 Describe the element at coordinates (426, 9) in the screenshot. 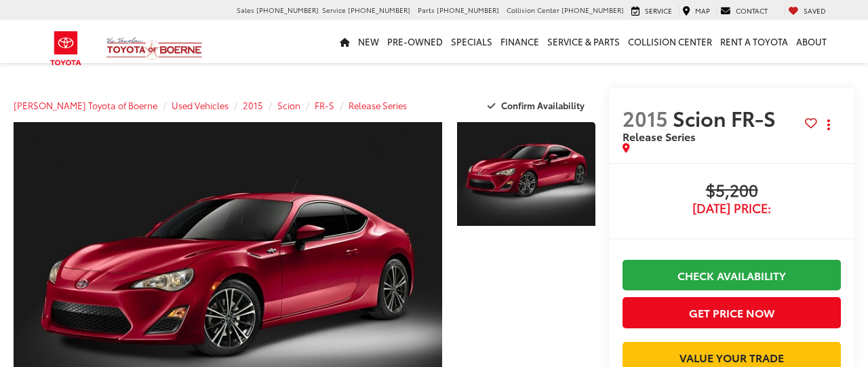

I see `span: Parts` at that location.